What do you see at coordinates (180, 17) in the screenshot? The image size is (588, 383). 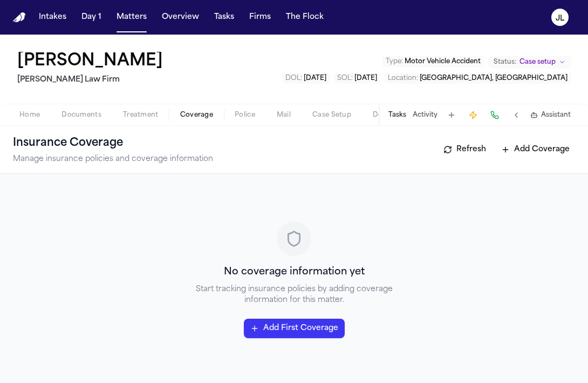 I see `button: Overview` at bounding box center [180, 17].